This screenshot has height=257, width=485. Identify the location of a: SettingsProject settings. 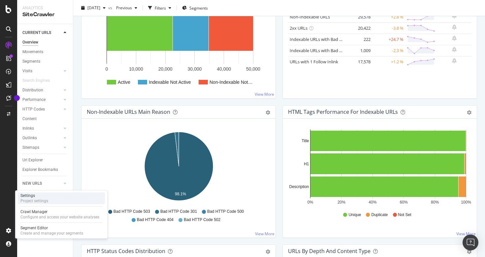
(61, 198).